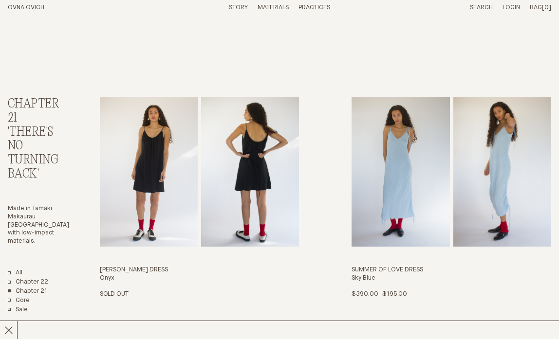 This screenshot has width=559, height=339. I want to click on a: Home, so click(26, 7).